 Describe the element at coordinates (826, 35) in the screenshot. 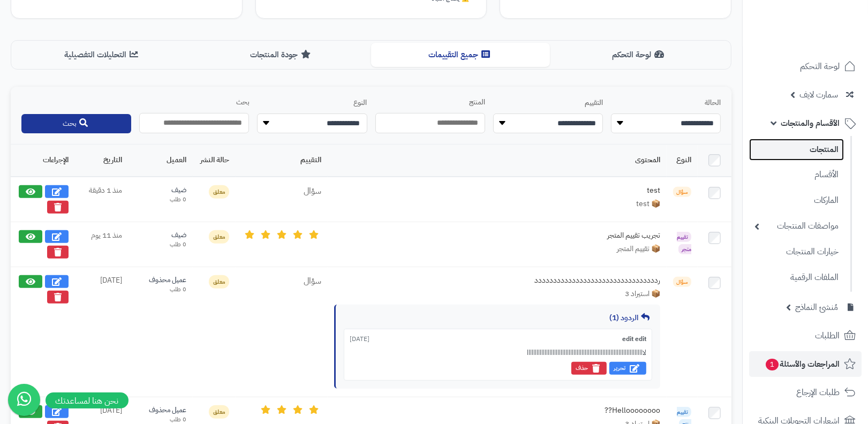

I see `img: logo-2.png` at that location.